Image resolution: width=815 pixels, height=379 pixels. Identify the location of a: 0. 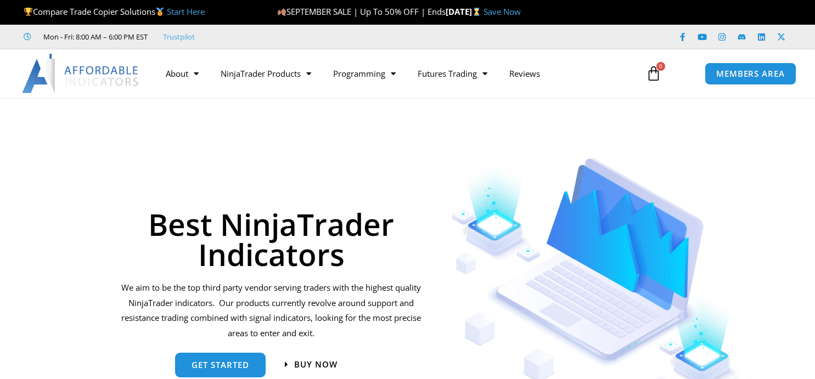
(654, 74).